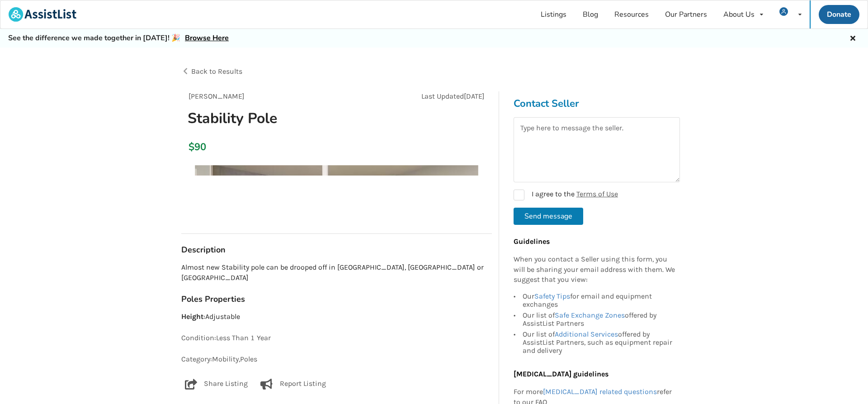 Image resolution: width=868 pixels, height=404 pixels. I want to click on div: $90, so click(191, 147).